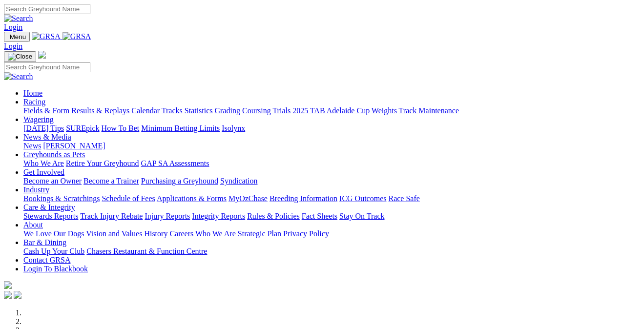 The height and width of the screenshot is (329, 644). What do you see at coordinates (128, 198) in the screenshot?
I see `a: Schedule of Fees` at bounding box center [128, 198].